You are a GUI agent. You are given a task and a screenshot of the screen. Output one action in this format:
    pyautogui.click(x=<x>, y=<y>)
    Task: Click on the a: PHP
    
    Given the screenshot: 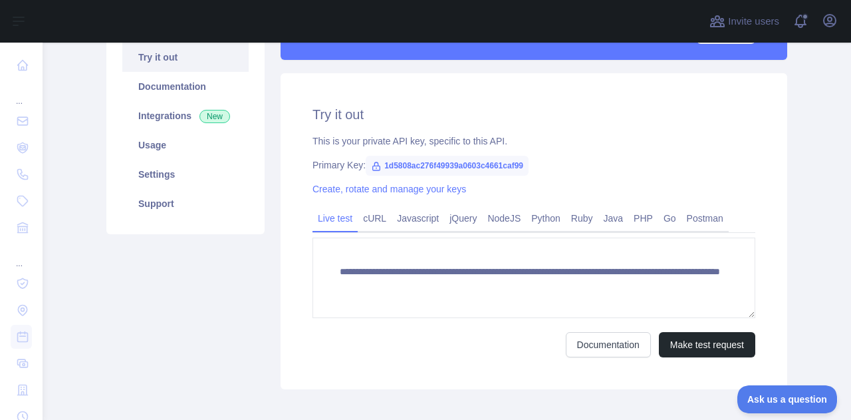 What is the action you would take?
    pyautogui.click(x=643, y=218)
    